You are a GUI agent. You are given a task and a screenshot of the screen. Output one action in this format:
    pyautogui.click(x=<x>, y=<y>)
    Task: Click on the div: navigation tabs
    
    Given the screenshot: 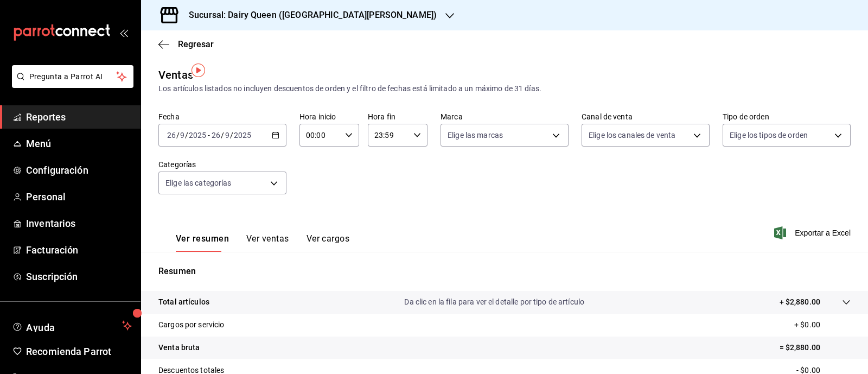 What is the action you would take?
    pyautogui.click(x=262, y=242)
    